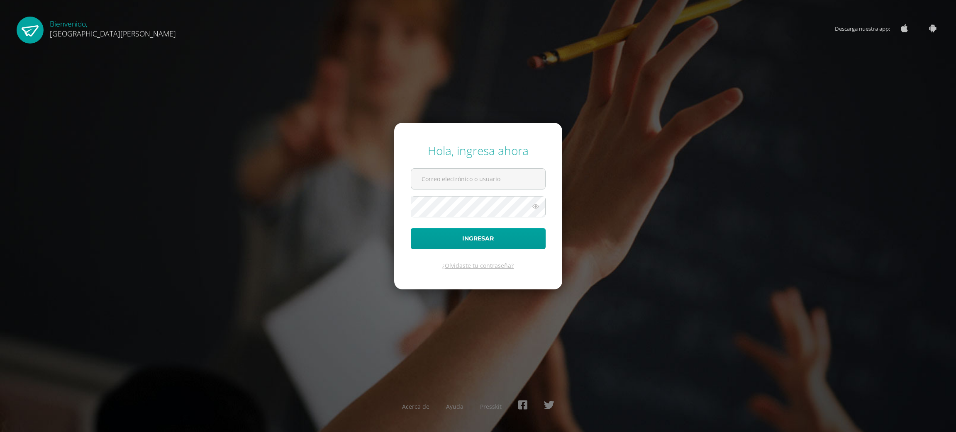 The image size is (956, 432). I want to click on a: Acerca de, so click(416, 407).